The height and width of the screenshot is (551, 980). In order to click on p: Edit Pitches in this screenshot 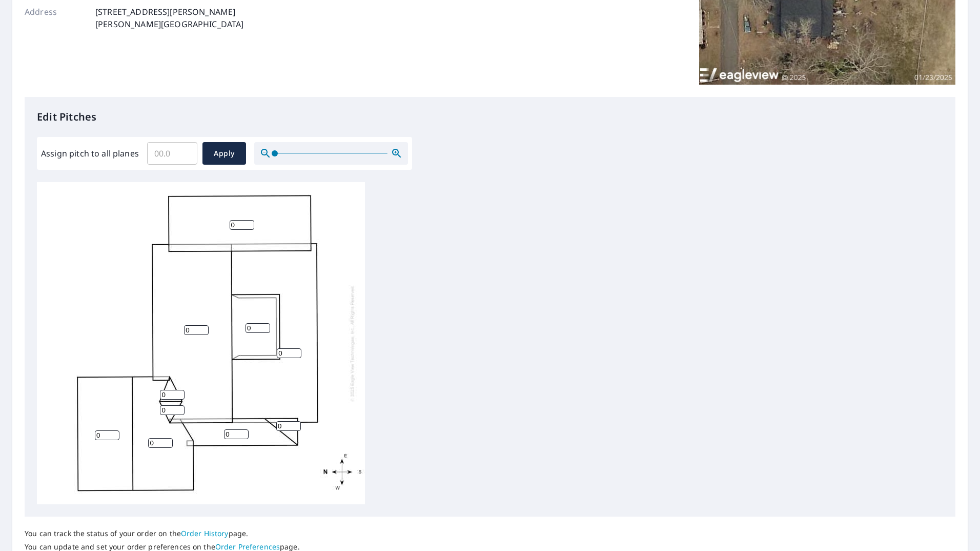, I will do `click(490, 117)`.